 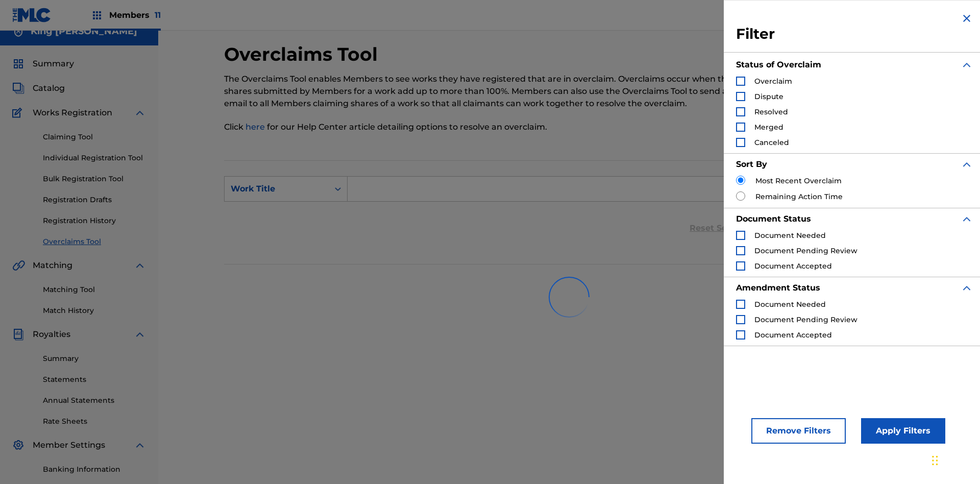 What do you see at coordinates (798, 431) in the screenshot?
I see `button: Remove Filters` at bounding box center [798, 431].